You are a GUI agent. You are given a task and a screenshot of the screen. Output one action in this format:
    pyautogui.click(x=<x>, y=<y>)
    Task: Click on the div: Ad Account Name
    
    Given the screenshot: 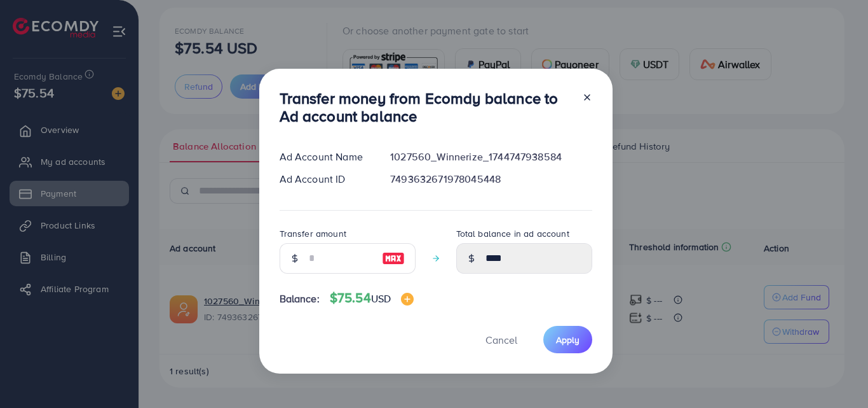 What is the action you would take?
    pyautogui.click(x=325, y=156)
    